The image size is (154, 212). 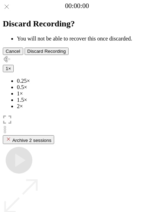 I want to click on button: Archive 2 sessions, so click(x=28, y=139).